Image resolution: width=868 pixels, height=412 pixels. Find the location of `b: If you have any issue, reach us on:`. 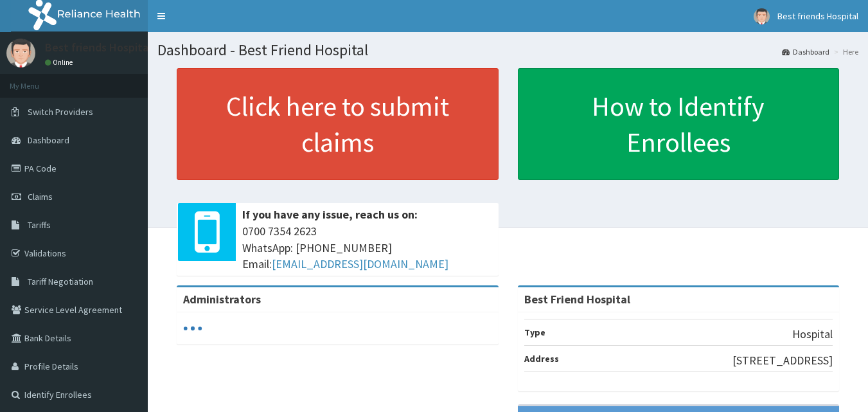

b: If you have any issue, reach us on: is located at coordinates (330, 214).